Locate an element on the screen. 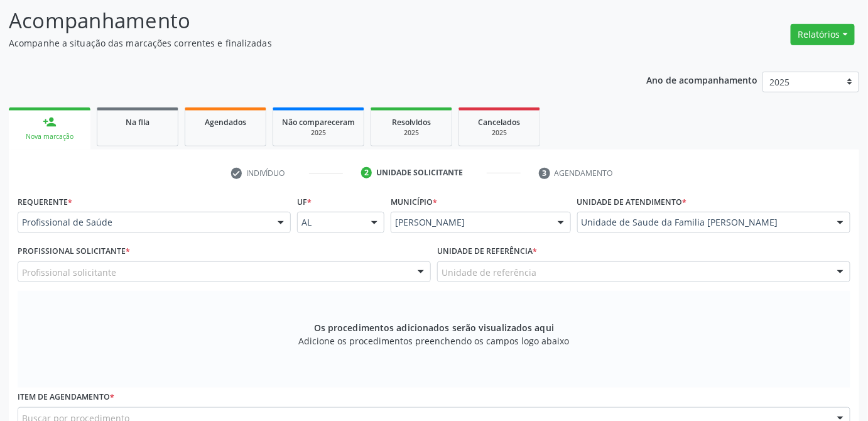 The image size is (868, 421). label: Unidade de atendimento is located at coordinates (632, 202).